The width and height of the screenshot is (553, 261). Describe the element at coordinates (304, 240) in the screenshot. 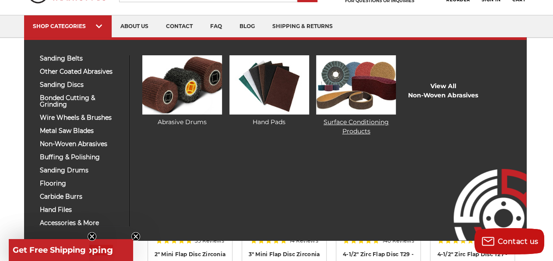

I see `span: 14 Reviews` at that location.